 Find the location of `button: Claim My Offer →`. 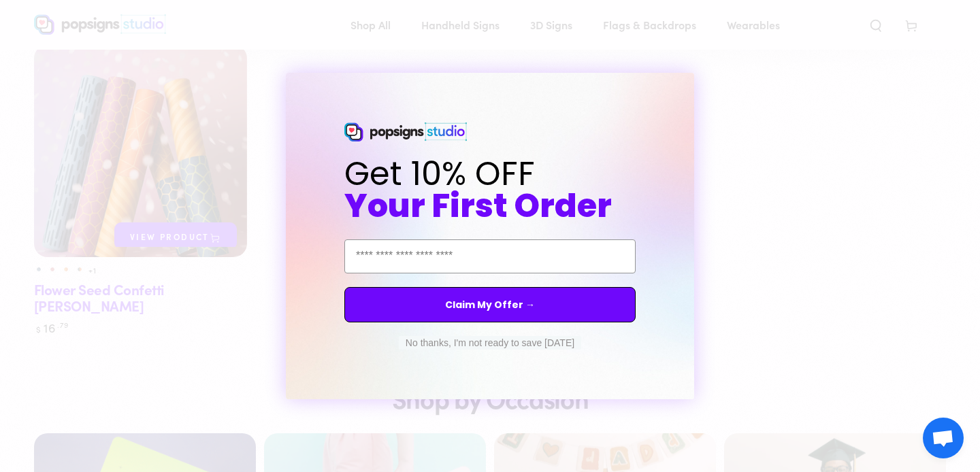

button: Claim My Offer → is located at coordinates (490, 305).